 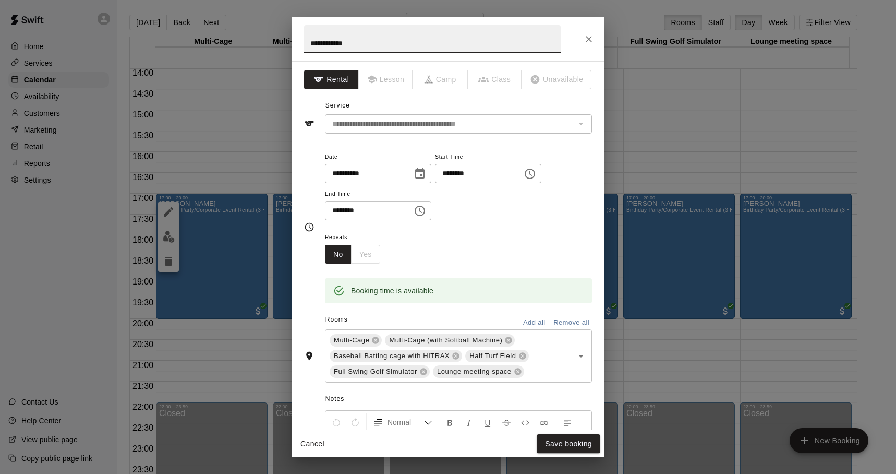 I want to click on button: Choose date, selected date is Jan 3, 2026, so click(x=420, y=174).